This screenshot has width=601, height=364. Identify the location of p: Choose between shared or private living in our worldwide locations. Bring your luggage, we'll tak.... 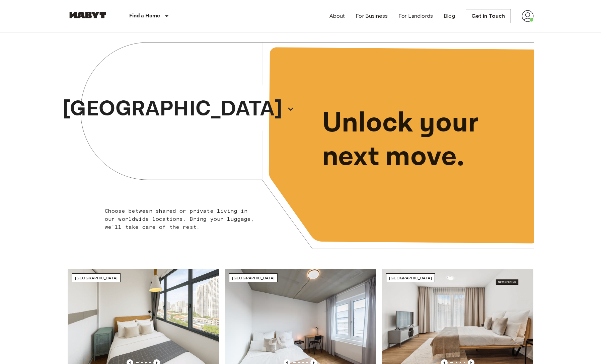
(182, 219).